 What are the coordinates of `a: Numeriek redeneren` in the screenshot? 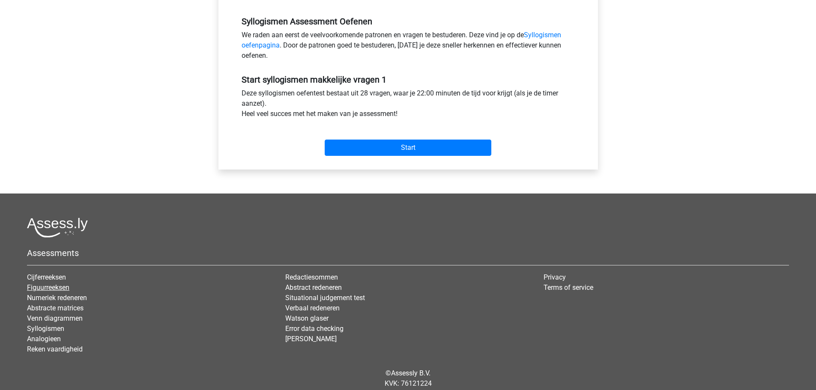 It's located at (57, 298).